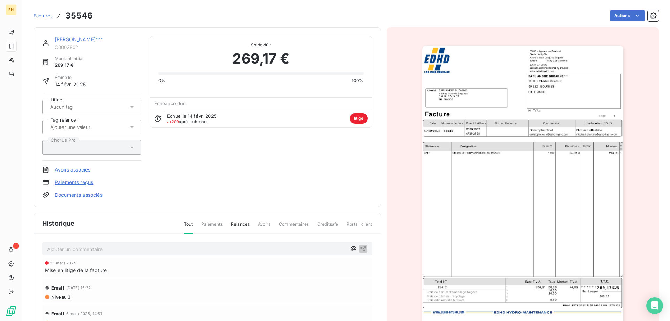 The image size is (670, 321). What do you see at coordinates (240, 227) in the screenshot?
I see `span: Relances` at bounding box center [240, 227].